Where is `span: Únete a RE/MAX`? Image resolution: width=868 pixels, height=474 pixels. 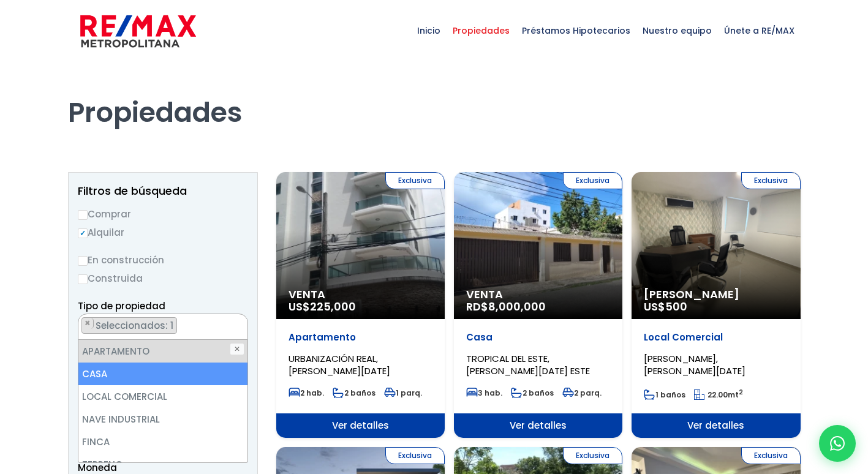
span: Únete a RE/MAX is located at coordinates (759, 30).